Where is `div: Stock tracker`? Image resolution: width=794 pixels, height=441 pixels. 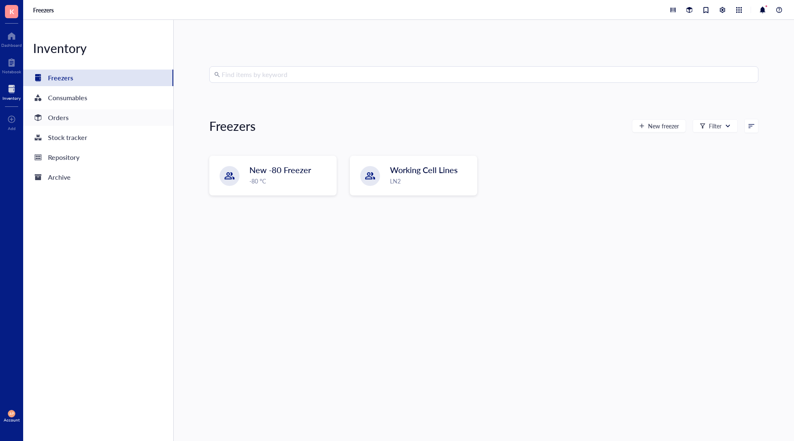
div: Stock tracker is located at coordinates (67, 137).